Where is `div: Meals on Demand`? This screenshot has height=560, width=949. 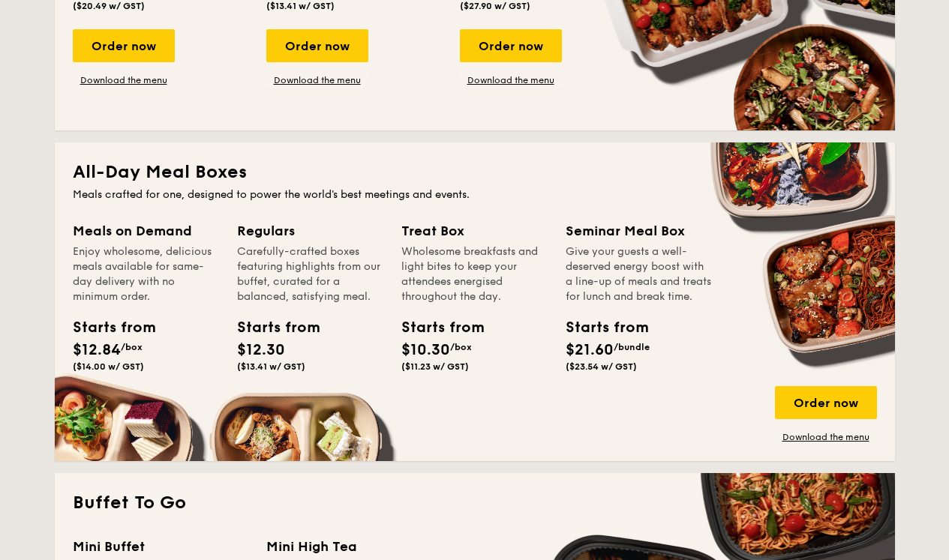
div: Meals on Demand is located at coordinates (146, 231).